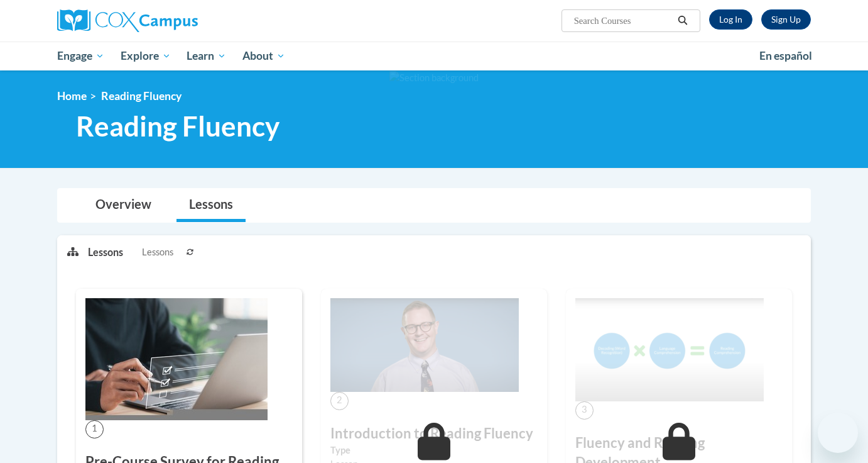 The image size is (868, 463). What do you see at coordinates (206, 56) in the screenshot?
I see `span: Learn` at bounding box center [206, 56].